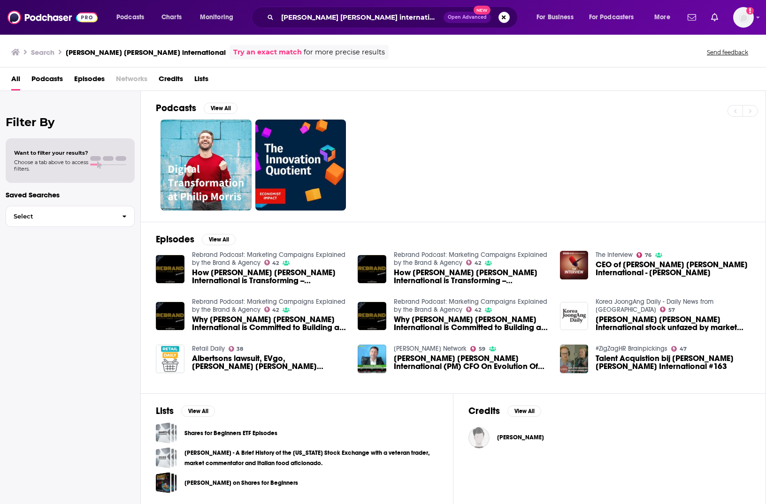 This screenshot has width=766, height=504. I want to click on a: Show notifications dropdown, so click(692, 17).